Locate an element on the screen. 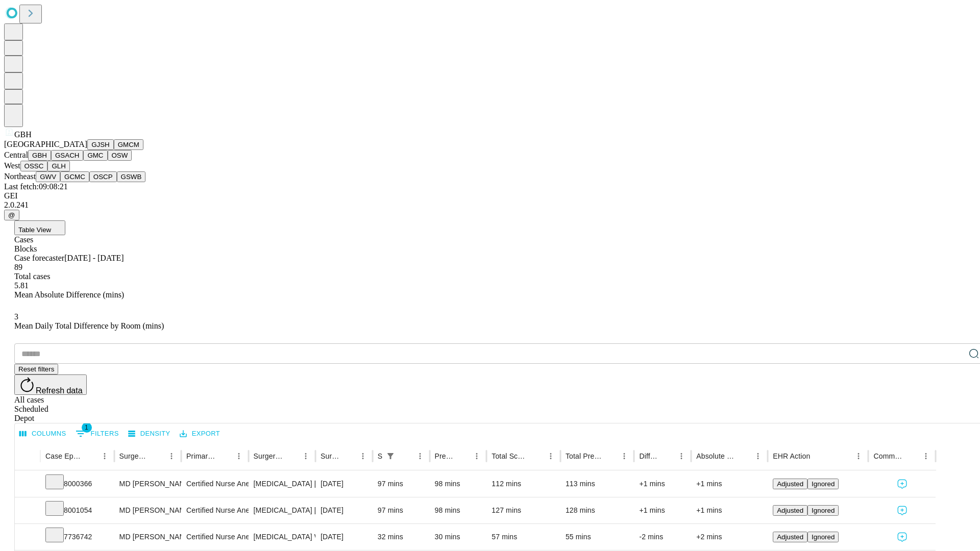 The width and height of the screenshot is (980, 551). button: Export is located at coordinates (200, 434).